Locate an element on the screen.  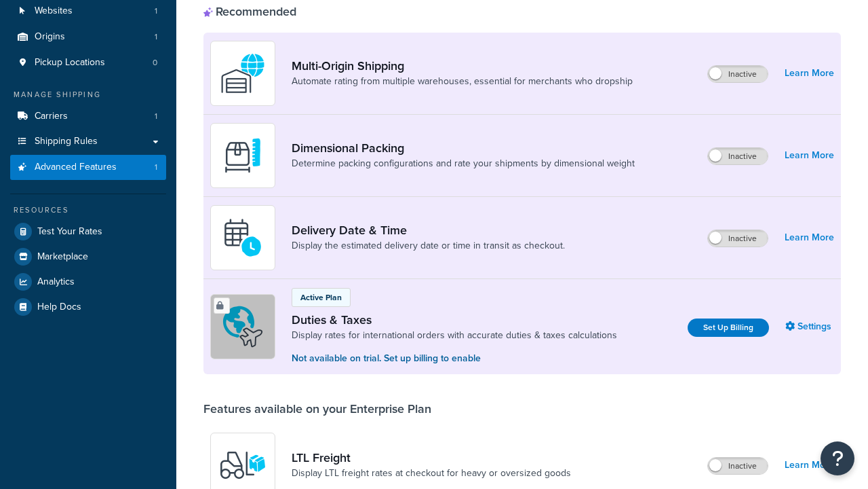
span: Pickup Locations is located at coordinates (70, 62).